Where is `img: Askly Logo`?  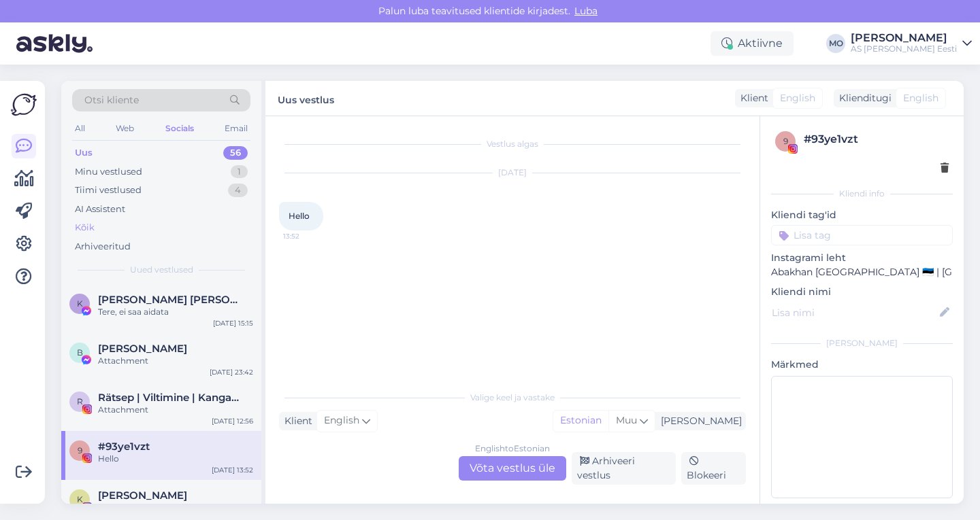
img: Askly Logo is located at coordinates (23, 105).